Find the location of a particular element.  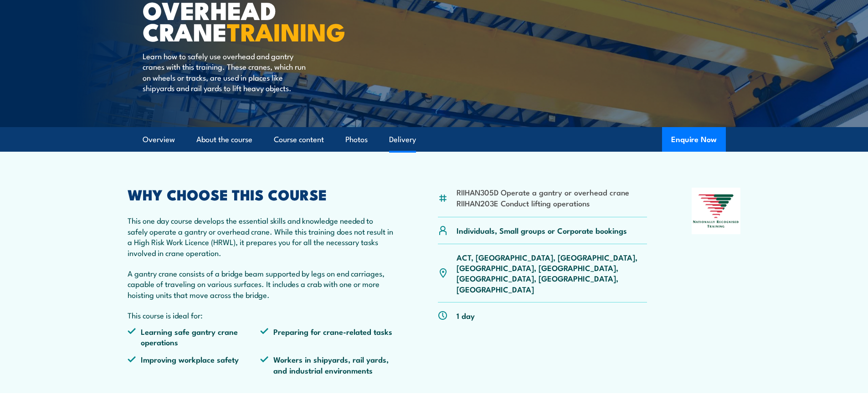

li: Workers in shipyards, rail yards, and industrial environments is located at coordinates (327, 365).